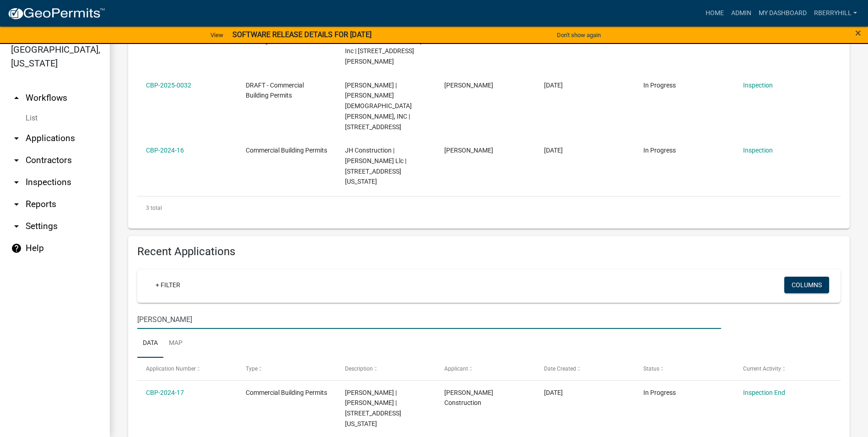  I want to click on input: Search for applications, so click(429, 320).